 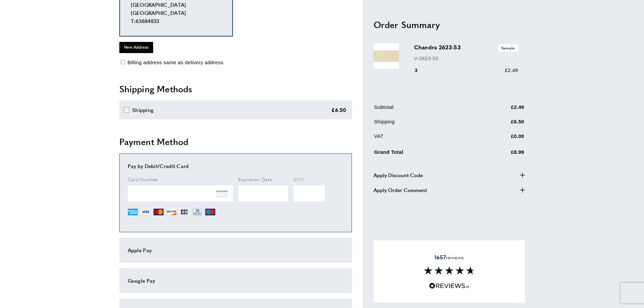 What do you see at coordinates (146, 212) in the screenshot?
I see `img: VI.png` at bounding box center [146, 212].